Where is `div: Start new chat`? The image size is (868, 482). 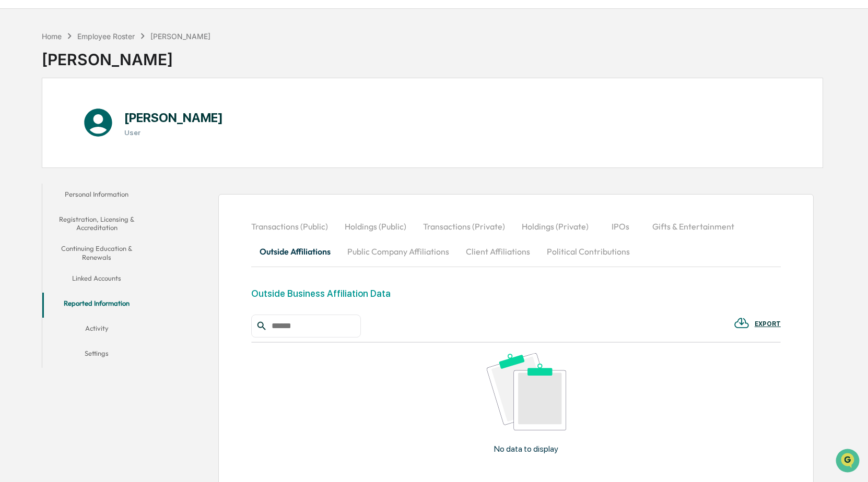
div: Start new chat is located at coordinates (104, 85).